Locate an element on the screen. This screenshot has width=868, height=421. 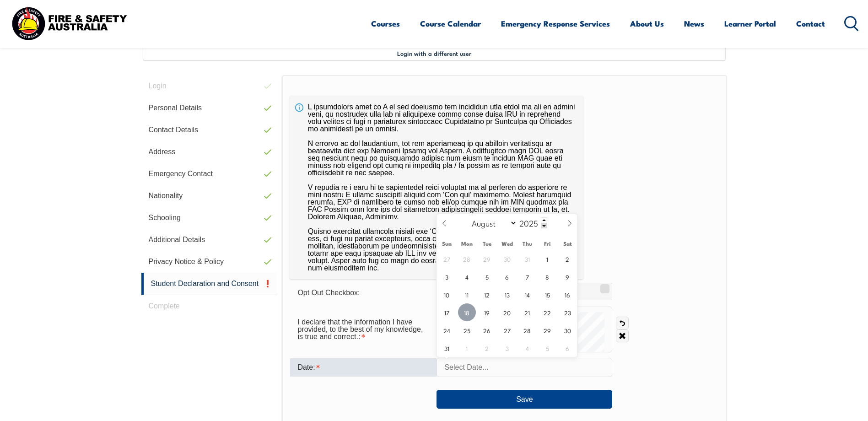
span: Wed is located at coordinates (507, 244).